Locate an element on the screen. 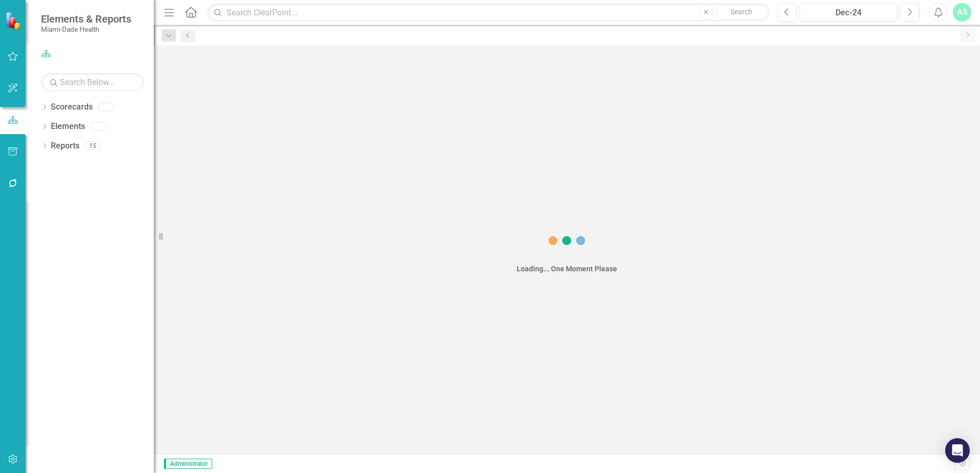  input: Search ClearPoint... is located at coordinates (488, 13).